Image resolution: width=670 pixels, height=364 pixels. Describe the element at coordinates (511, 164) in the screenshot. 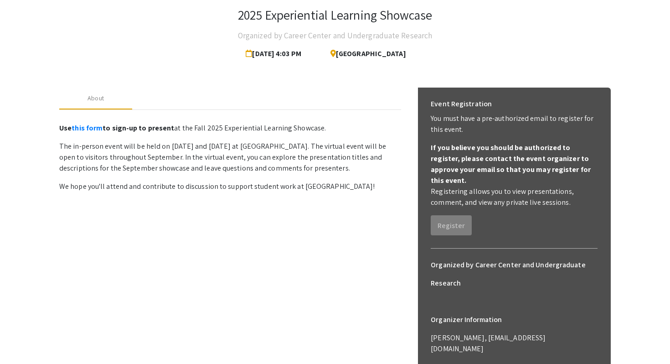

I see `b: If you believe you should be authorized to register, please contact the event organizer to approv...` at that location.